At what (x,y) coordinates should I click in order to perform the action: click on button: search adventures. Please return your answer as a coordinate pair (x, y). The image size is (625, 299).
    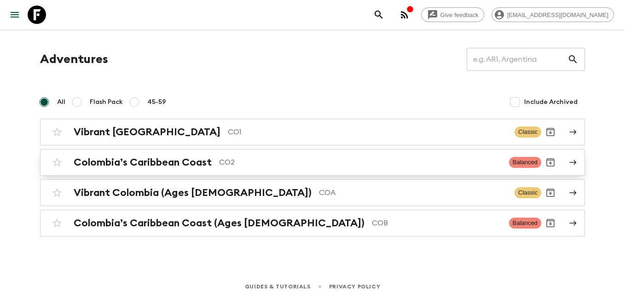
    Looking at the image, I should click on (379, 15).